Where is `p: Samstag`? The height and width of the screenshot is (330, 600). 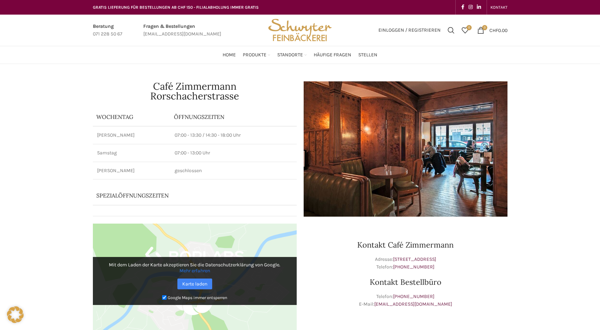 p: Samstag is located at coordinates (132, 153).